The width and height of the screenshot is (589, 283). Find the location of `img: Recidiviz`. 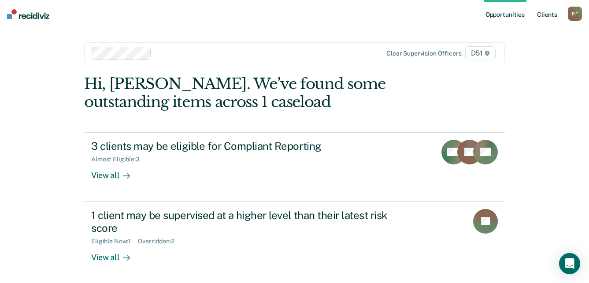

img: Recidiviz is located at coordinates (28, 14).